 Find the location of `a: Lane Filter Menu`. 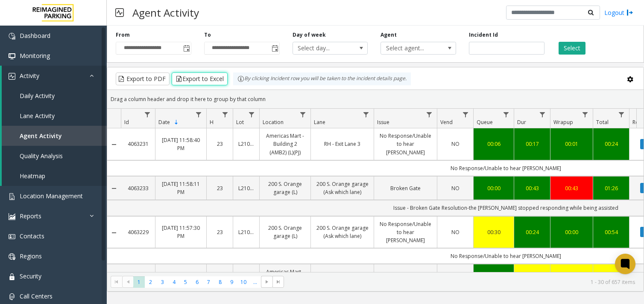

a: Lane Filter Menu is located at coordinates (366, 114).